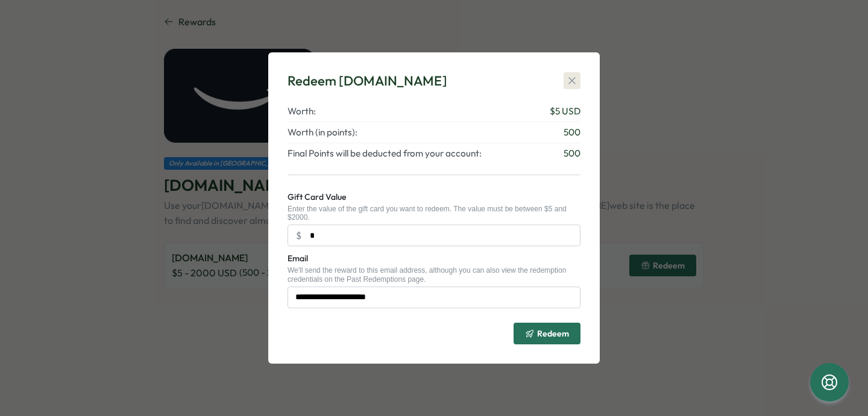 The height and width of the screenshot is (416, 868). Describe the element at coordinates (546, 334) in the screenshot. I see `button: Redeem` at that location.